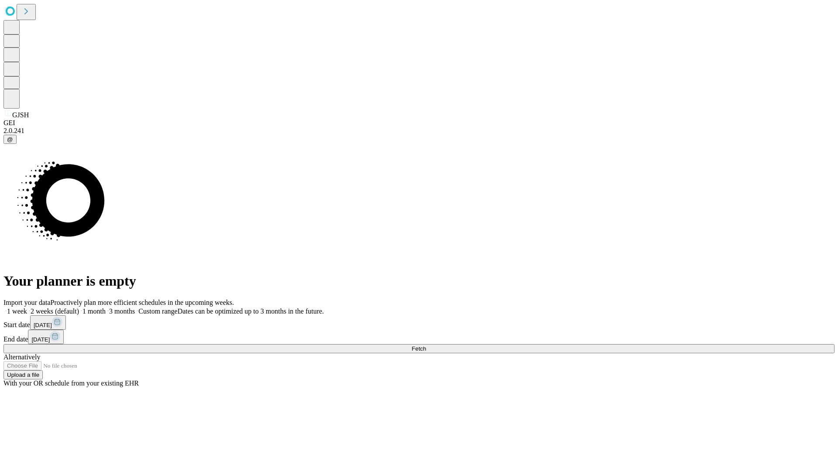  I want to click on div: End date, so click(419, 337).